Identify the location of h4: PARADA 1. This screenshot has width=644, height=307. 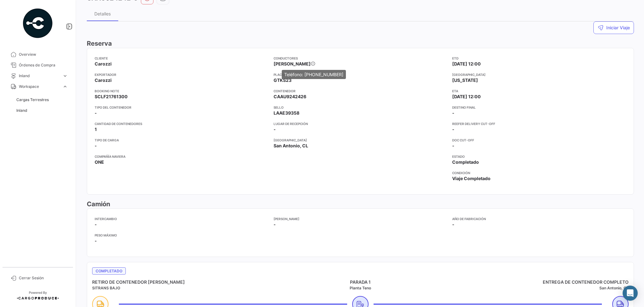
(360, 282).